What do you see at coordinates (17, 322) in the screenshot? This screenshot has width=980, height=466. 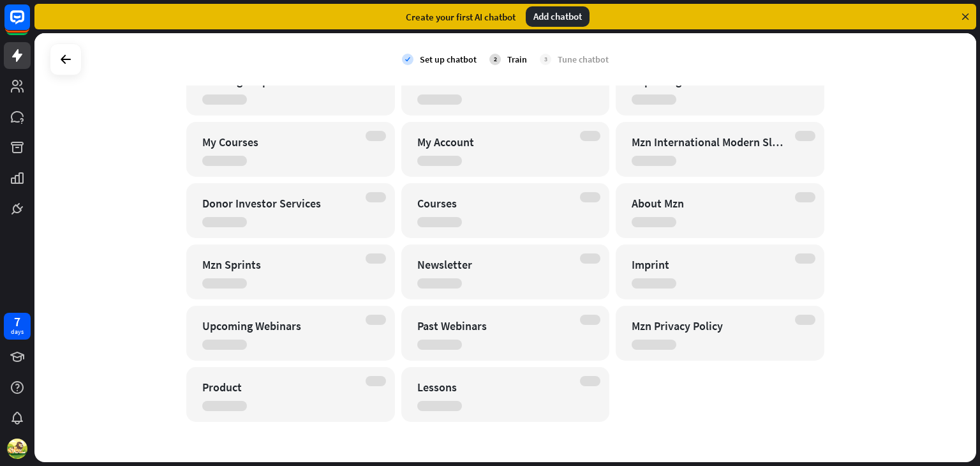 I see `div: 7` at bounding box center [17, 322].